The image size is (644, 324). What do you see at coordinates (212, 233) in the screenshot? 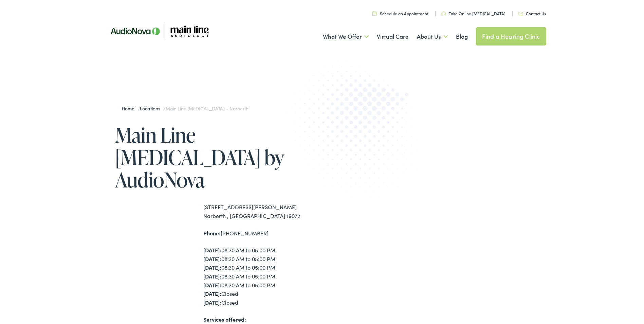
I see `strong: Phone:` at bounding box center [212, 233].